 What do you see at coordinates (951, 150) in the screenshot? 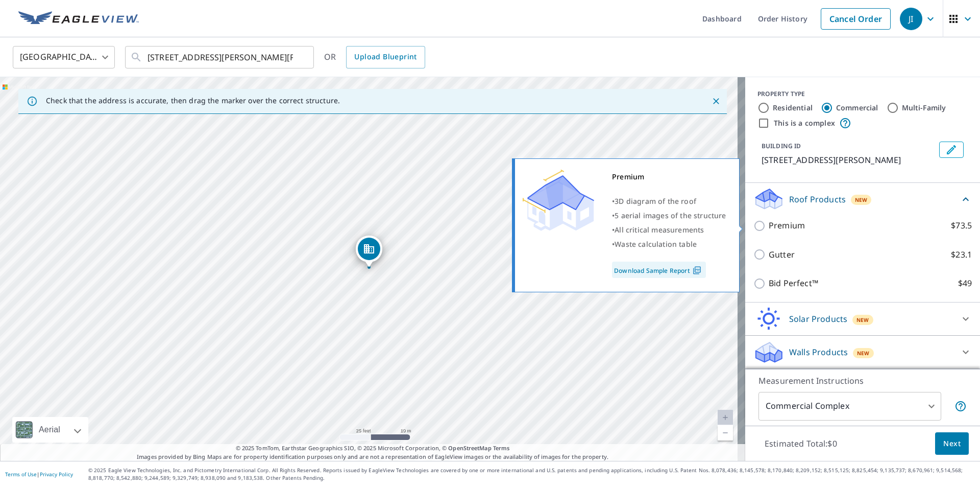
I see `button: Edit building 1` at bounding box center [951, 150].